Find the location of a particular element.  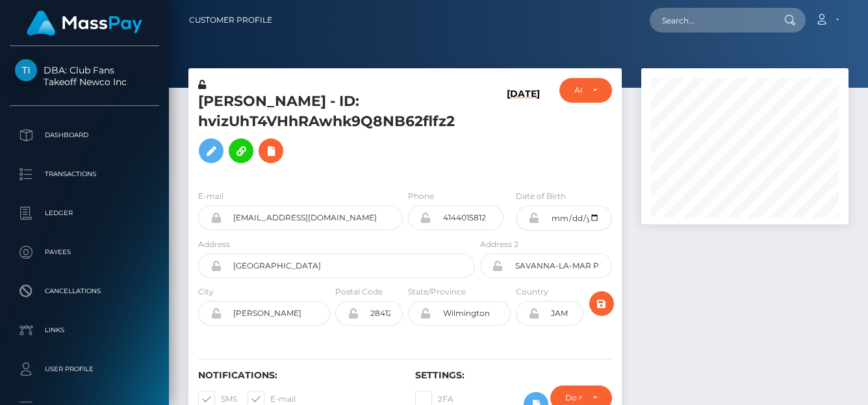

p: Ledger is located at coordinates (84, 213).